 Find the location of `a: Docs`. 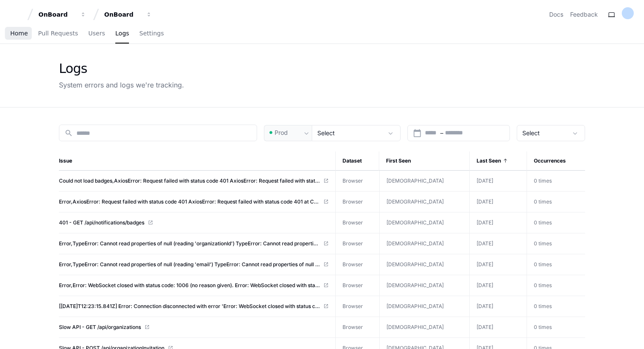

a: Docs is located at coordinates (556, 15).